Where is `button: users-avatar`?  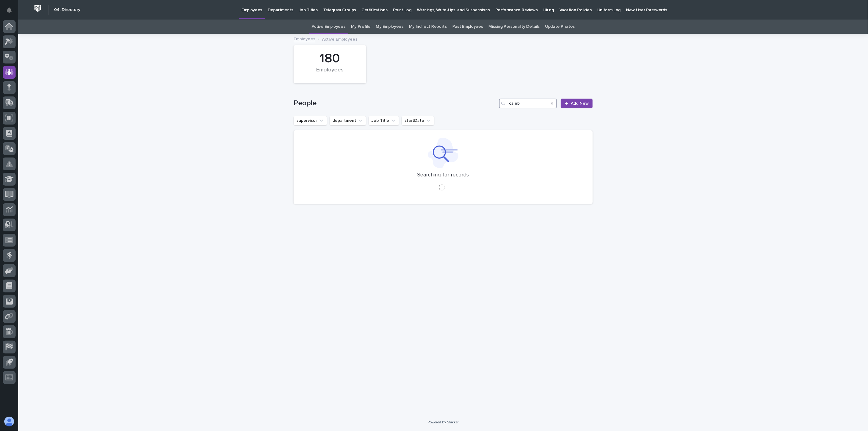 button: users-avatar is located at coordinates (9, 422).